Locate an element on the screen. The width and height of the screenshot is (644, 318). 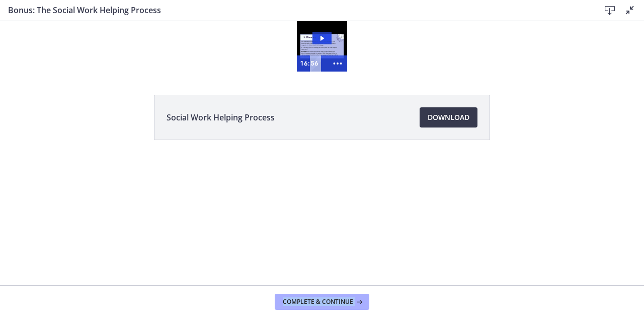
span: Complete & continue is located at coordinates (318, 302).